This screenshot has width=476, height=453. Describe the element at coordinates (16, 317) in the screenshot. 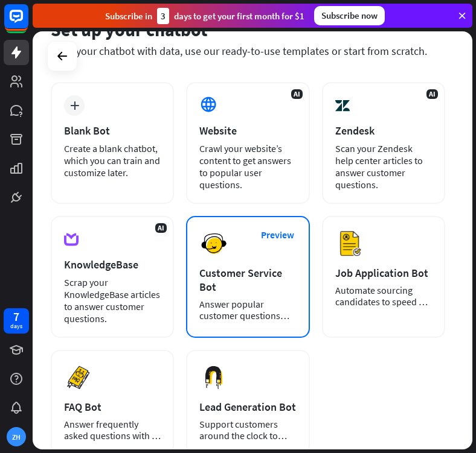

I see `div: 7` at that location.